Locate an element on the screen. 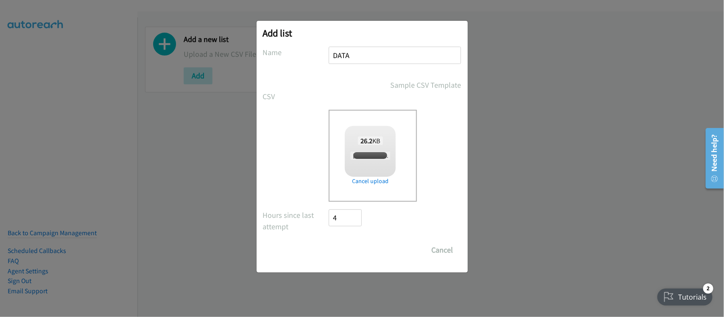 The width and height of the screenshot is (724, 317). button: Cancel is located at coordinates (442, 250).